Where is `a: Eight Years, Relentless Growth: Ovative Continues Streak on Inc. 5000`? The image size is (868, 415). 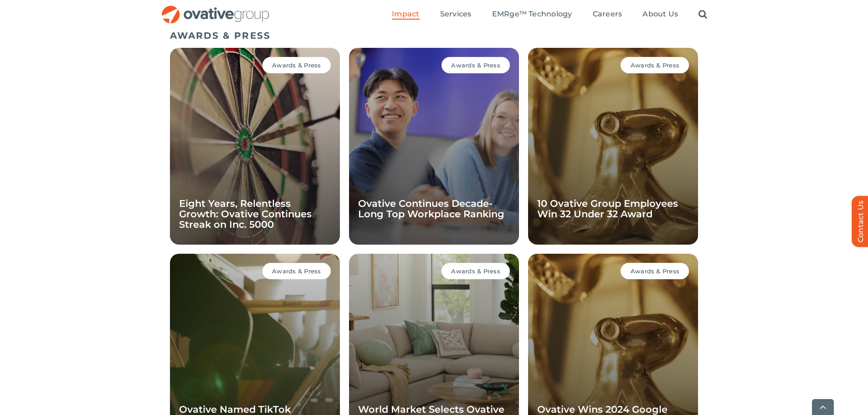 a: Eight Years, Relentless Growth: Ovative Continues Streak on Inc. 5000 is located at coordinates (245, 214).